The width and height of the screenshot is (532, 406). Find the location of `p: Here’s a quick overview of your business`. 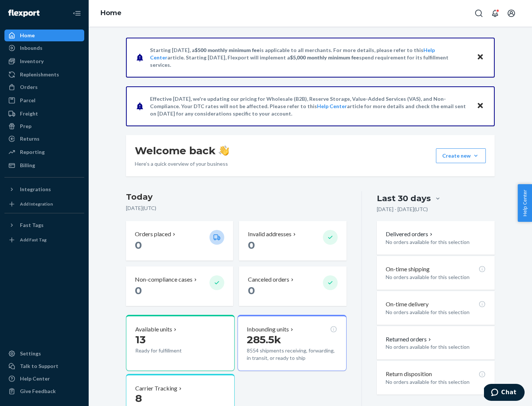

p: Here’s a quick overview of your business is located at coordinates (182, 164).